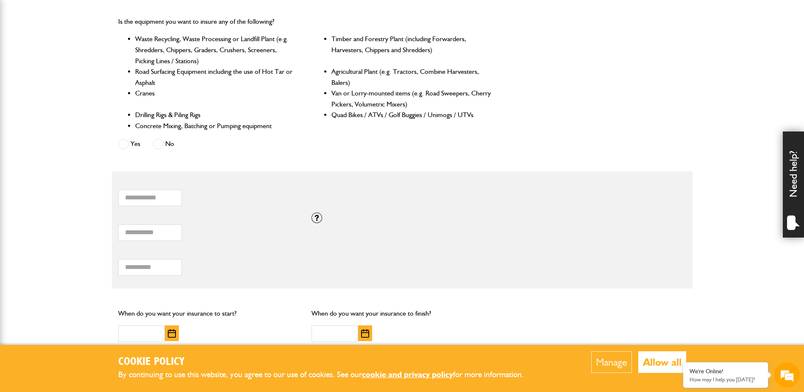  Describe the element at coordinates (129, 144) in the screenshot. I see `label: Yes` at that location.